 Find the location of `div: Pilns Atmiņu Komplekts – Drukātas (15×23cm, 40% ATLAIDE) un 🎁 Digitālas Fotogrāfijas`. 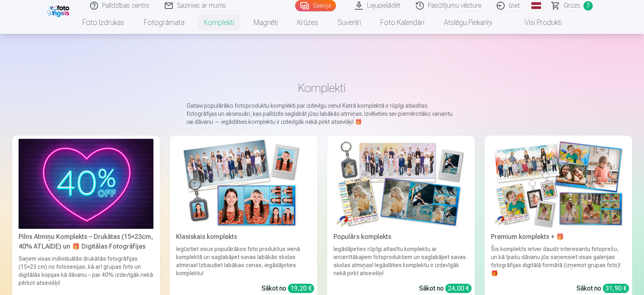

div: Pilns Atmiņu Komplekts – Drukātas (15×23cm, 40% ATLAIDE) un 🎁 Digitālas Fotogrāfijas is located at coordinates (86, 242).